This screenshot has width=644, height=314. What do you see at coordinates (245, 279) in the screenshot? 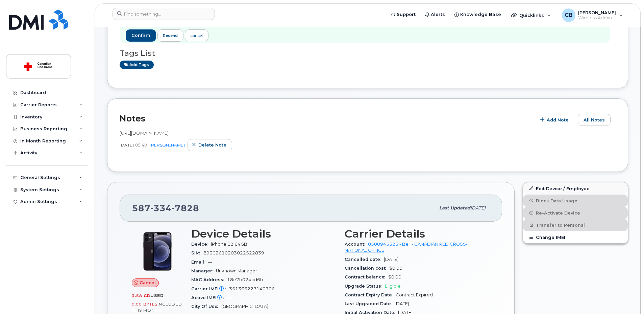
I see `span: 18e7b024cd6b` at bounding box center [245, 279].